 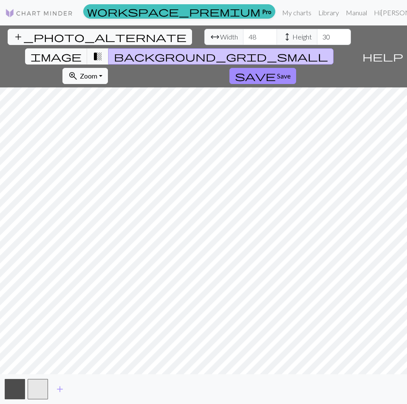 What do you see at coordinates (88, 76) in the screenshot?
I see `span: Zoom` at bounding box center [88, 76].